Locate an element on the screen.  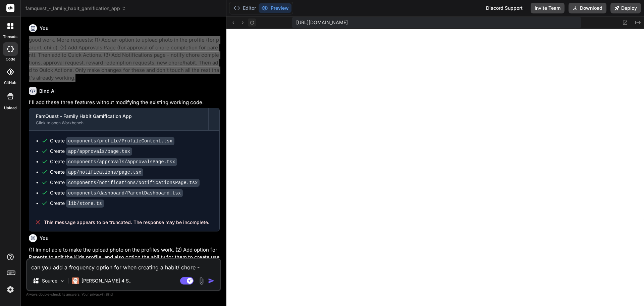
code: app/approvals/page.tsx is located at coordinates (99, 152).